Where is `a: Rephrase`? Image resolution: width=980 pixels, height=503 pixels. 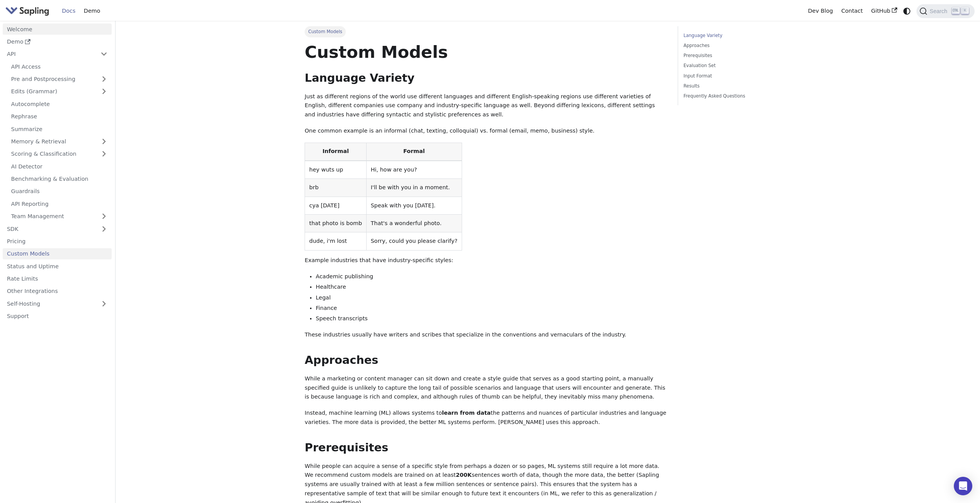 a: Rephrase is located at coordinates (59, 116).